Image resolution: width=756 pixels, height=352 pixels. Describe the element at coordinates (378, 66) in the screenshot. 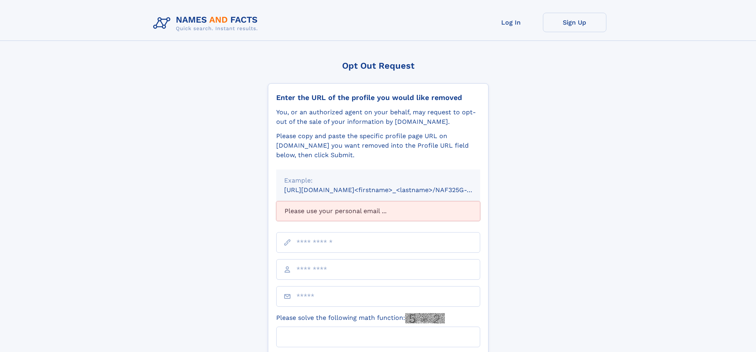

I see `div: Opt Out Request` at that location.